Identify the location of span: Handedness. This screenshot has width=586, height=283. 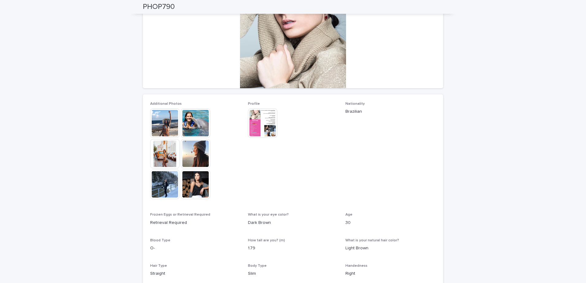
(357, 266).